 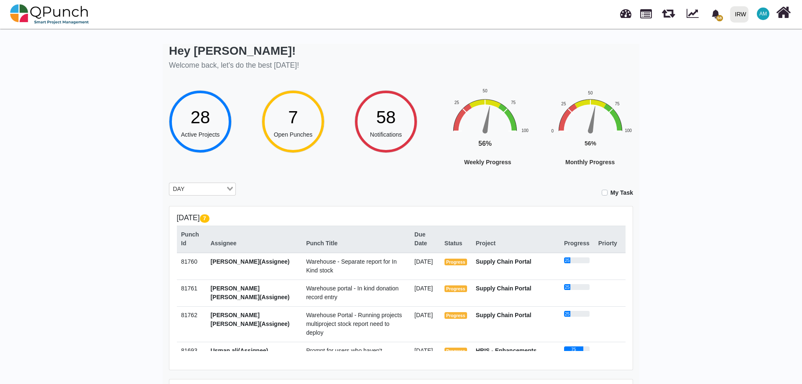 I want to click on a: IRW, so click(x=739, y=14).